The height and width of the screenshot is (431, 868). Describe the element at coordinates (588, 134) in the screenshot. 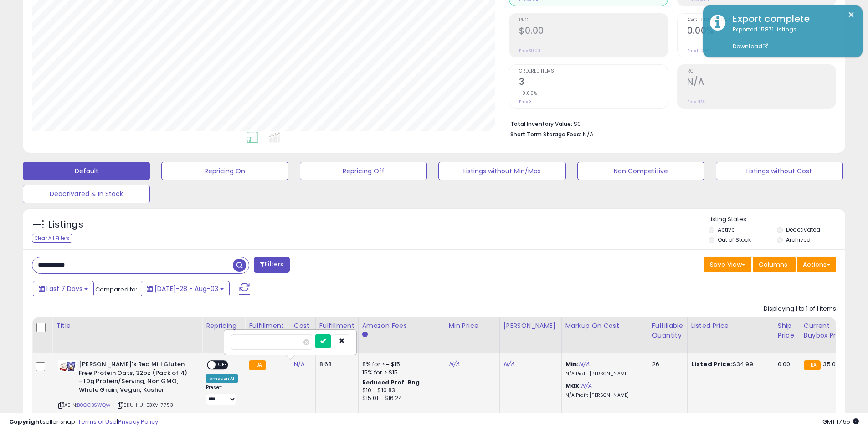

I see `span: N/A` at that location.